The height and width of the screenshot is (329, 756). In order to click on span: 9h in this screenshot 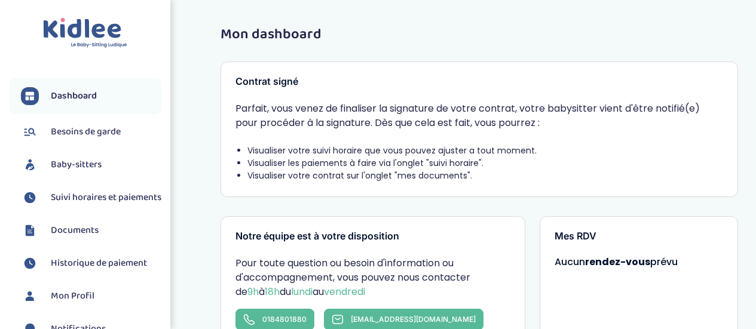, I will do `click(253, 292)`.